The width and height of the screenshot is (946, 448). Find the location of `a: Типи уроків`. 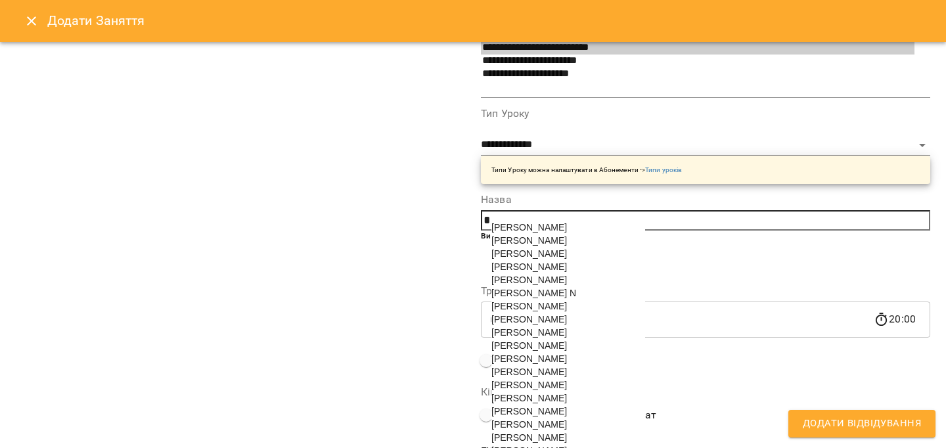

a: Типи уроків is located at coordinates (664, 170).